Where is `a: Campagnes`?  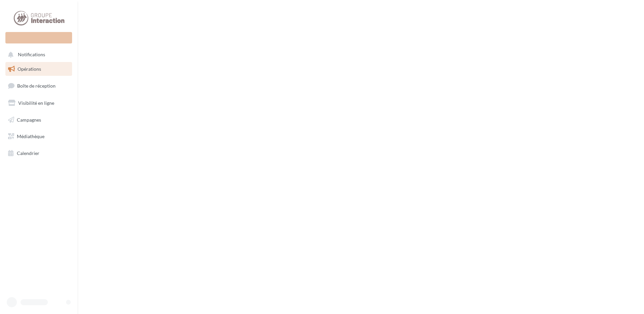
a: Campagnes is located at coordinates (39, 120).